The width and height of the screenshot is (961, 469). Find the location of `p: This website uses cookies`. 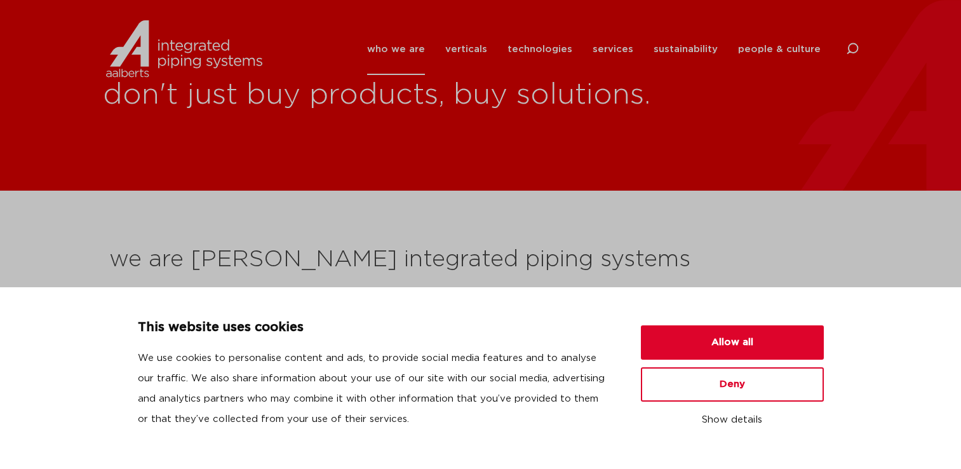

p: This website uses cookies is located at coordinates (374, 328).